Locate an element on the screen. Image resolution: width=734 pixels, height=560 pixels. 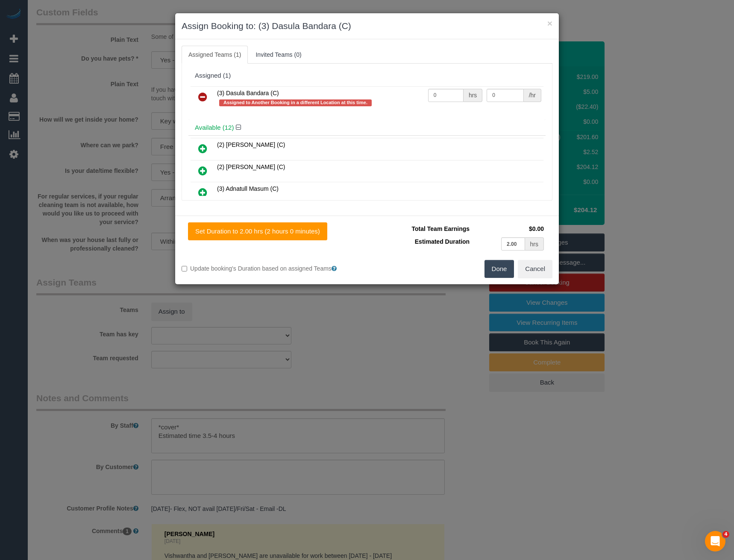
a: Assigned Teams (1) is located at coordinates (215, 55).